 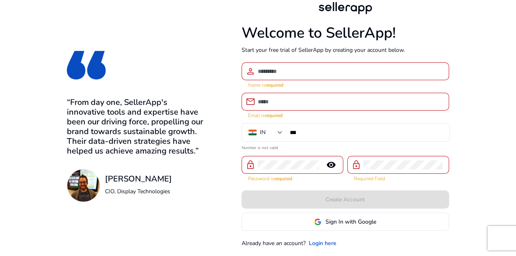 What do you see at coordinates (346, 84) in the screenshot?
I see `mat-error: Name is` at bounding box center [346, 84].